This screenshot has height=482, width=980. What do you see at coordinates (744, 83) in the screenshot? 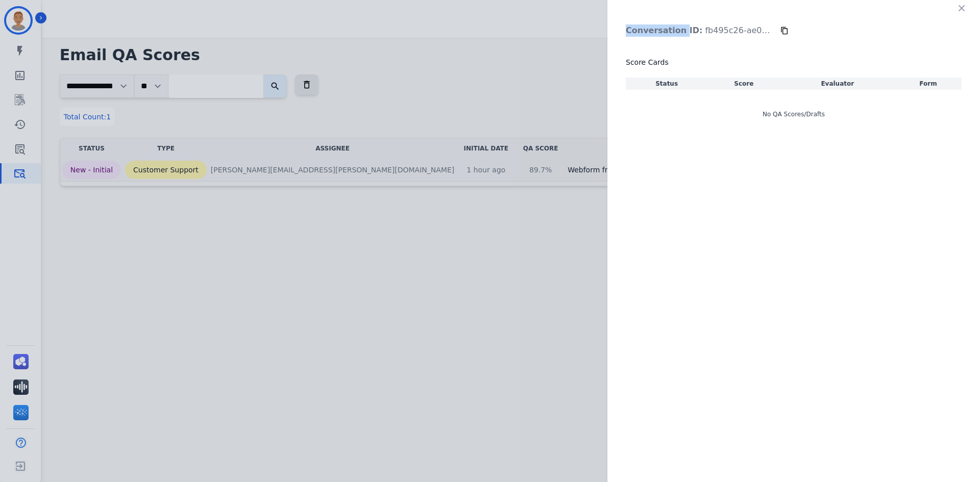
I see `th: Score` at bounding box center [744, 83].